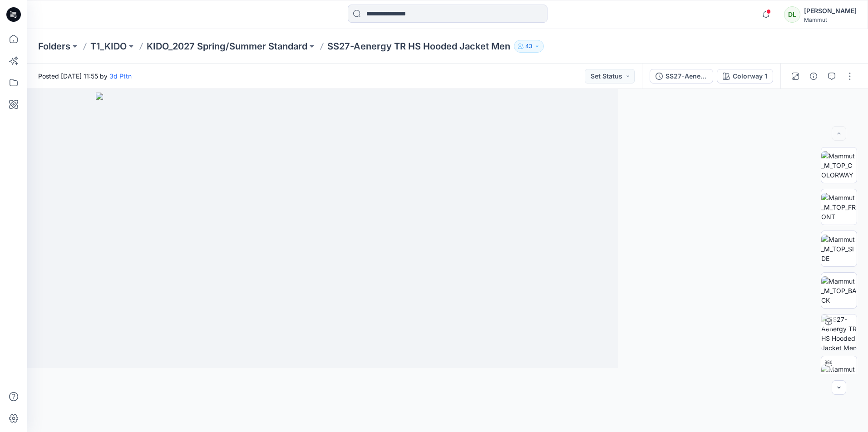 The height and width of the screenshot is (432, 868). I want to click on img: Mammut_M_TOP_FRONT, so click(838, 207).